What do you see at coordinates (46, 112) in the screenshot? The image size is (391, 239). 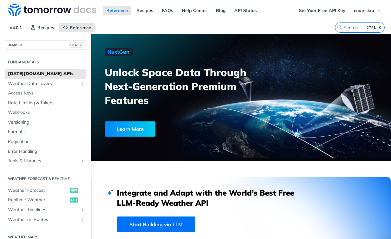 I see `a: Webhooks` at bounding box center [46, 112].